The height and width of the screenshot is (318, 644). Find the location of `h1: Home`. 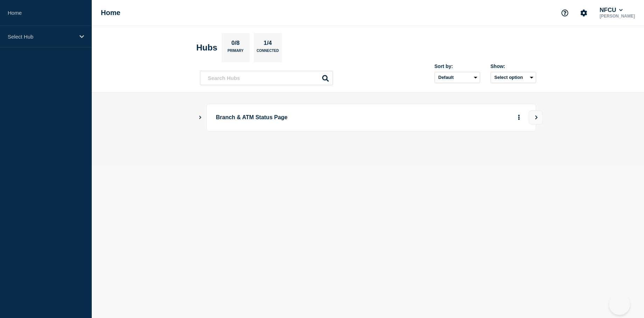

h1: Home is located at coordinates (111, 12).